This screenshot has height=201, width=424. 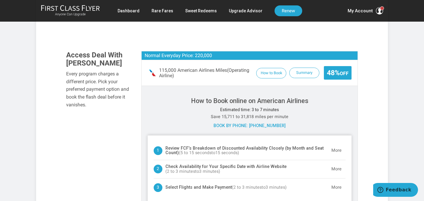 I want to click on h4: Review FCF’s Breakdown of Discounted Availability Closely (by Month and Seat Count), so click(x=246, y=151).